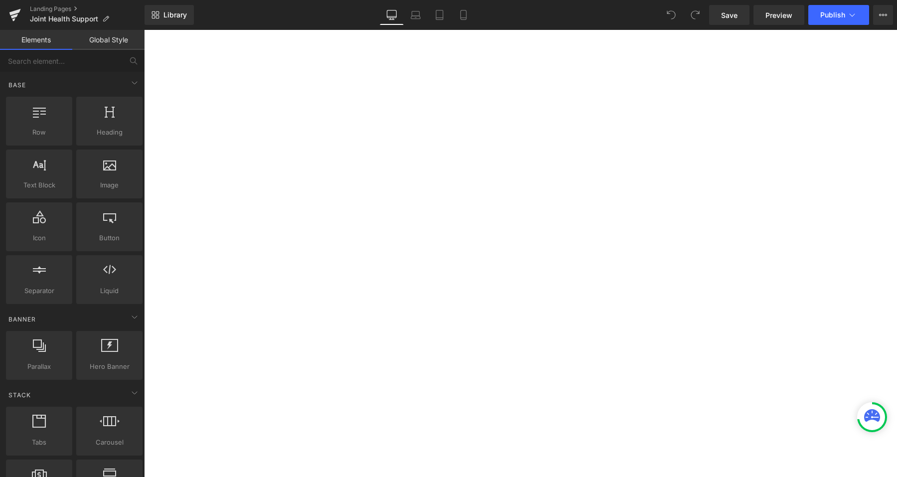  Describe the element at coordinates (108, 40) in the screenshot. I see `a: Global Style` at that location.